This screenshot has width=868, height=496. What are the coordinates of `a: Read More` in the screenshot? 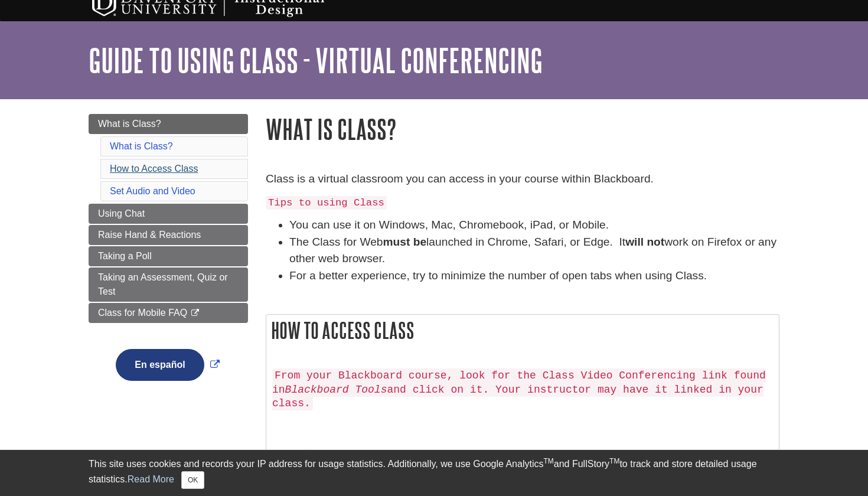 It's located at (150, 479).